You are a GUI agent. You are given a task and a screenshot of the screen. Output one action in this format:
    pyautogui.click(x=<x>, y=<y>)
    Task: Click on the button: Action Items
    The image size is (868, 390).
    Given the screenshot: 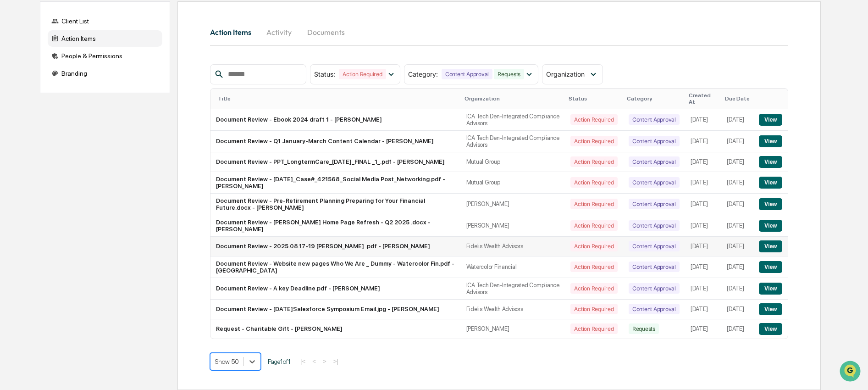 What is the action you would take?
    pyautogui.click(x=234, y=32)
    